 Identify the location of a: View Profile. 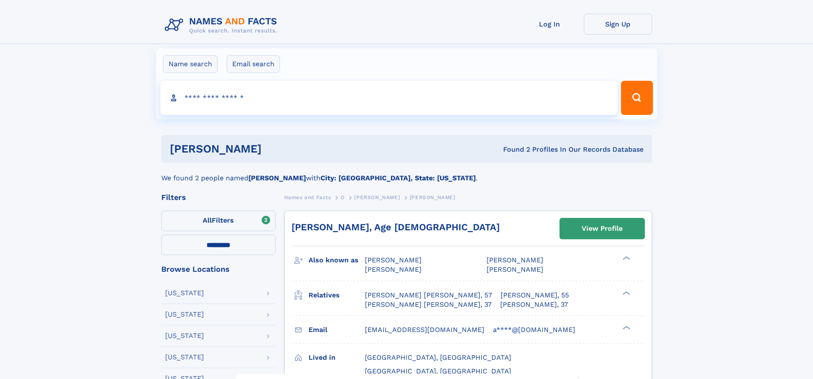
(602, 228).